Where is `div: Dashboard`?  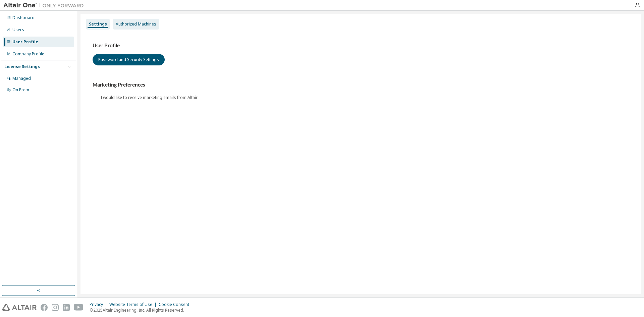
div: Dashboard is located at coordinates (24, 18).